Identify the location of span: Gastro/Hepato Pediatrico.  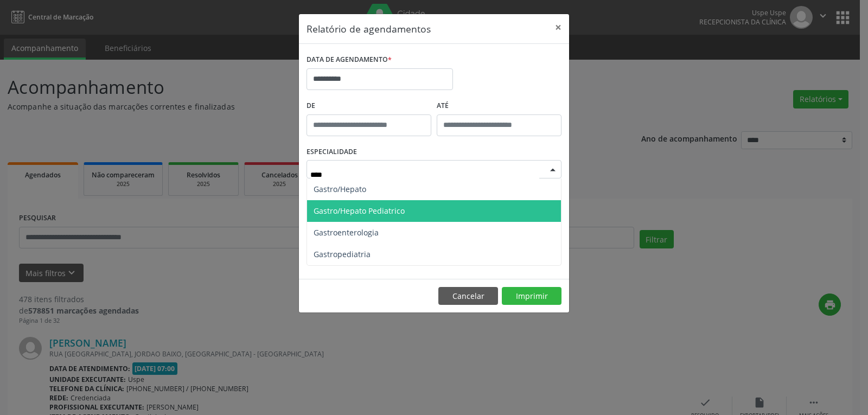
(359, 210).